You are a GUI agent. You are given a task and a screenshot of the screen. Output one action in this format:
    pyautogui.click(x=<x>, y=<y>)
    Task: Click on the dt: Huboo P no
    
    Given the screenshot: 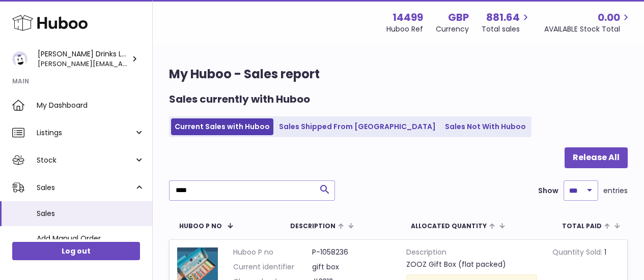 What is the action you would take?
    pyautogui.click(x=273, y=252)
    